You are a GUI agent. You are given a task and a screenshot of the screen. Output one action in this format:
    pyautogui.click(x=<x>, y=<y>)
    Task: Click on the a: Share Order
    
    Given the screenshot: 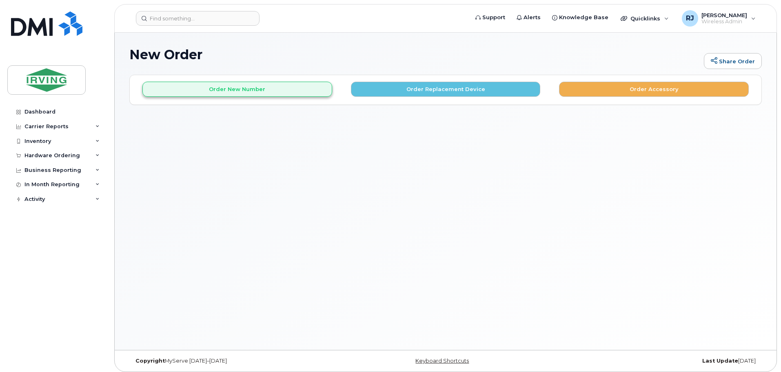 What is the action you would take?
    pyautogui.click(x=733, y=61)
    